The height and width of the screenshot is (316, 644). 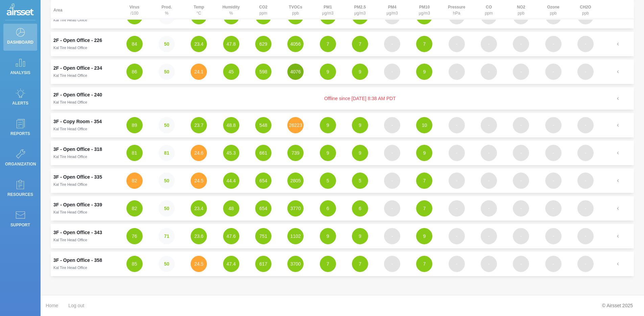 I want to click on strong: Virus, so click(x=135, y=7).